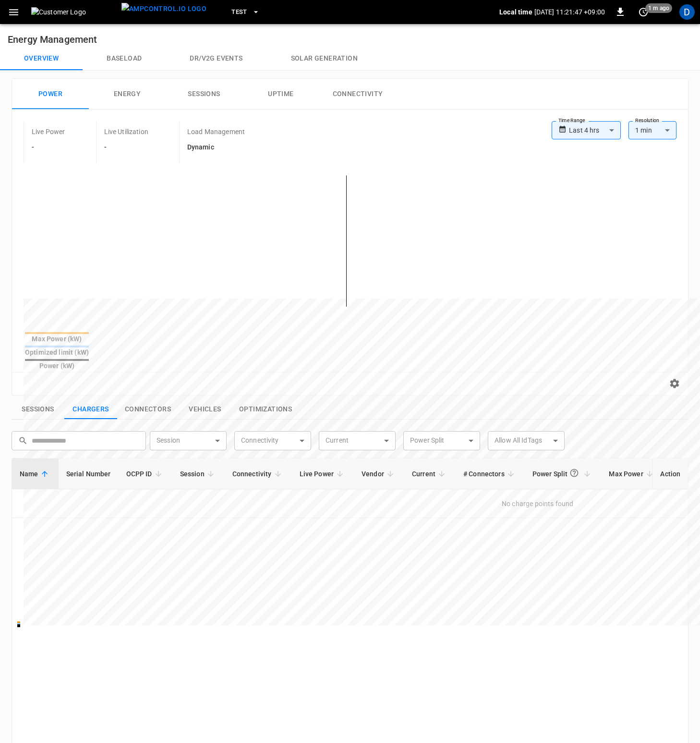 The width and height of the screenshot is (700, 743). I want to click on span: Max Power, so click(632, 473).